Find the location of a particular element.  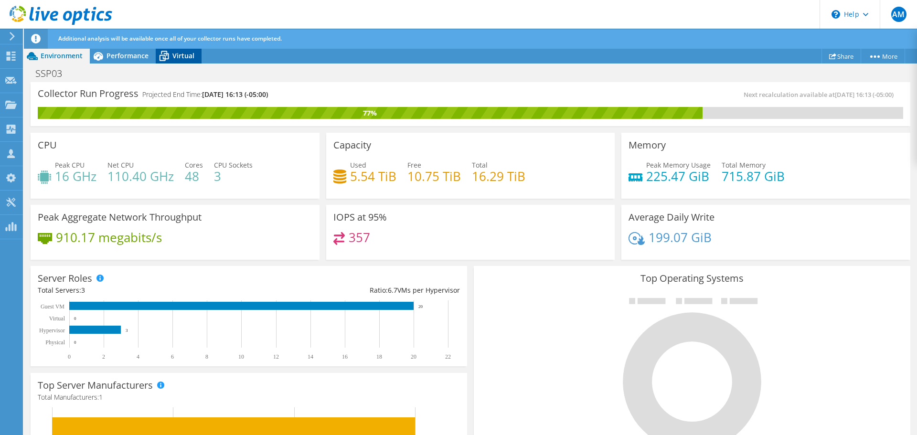

text: 2 is located at coordinates (104, 357).